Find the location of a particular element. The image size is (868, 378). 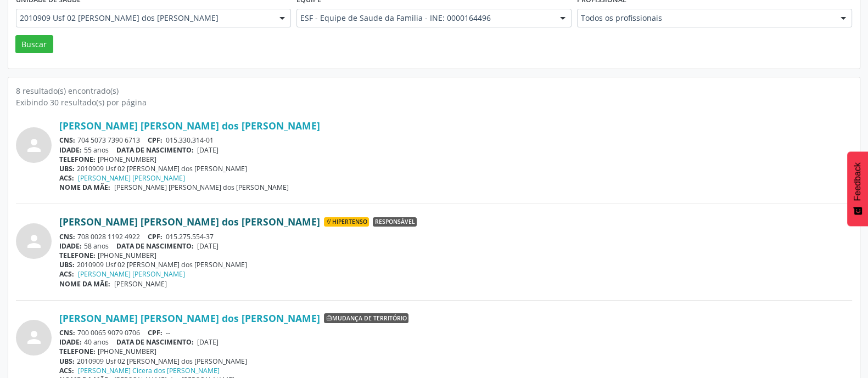

div: 8 resultado(s) encontrado(s) is located at coordinates (434, 91).